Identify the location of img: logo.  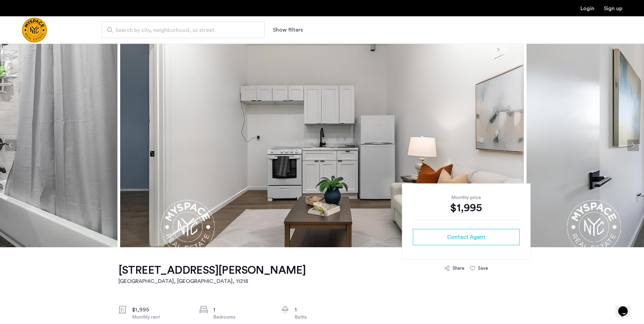
(34, 30).